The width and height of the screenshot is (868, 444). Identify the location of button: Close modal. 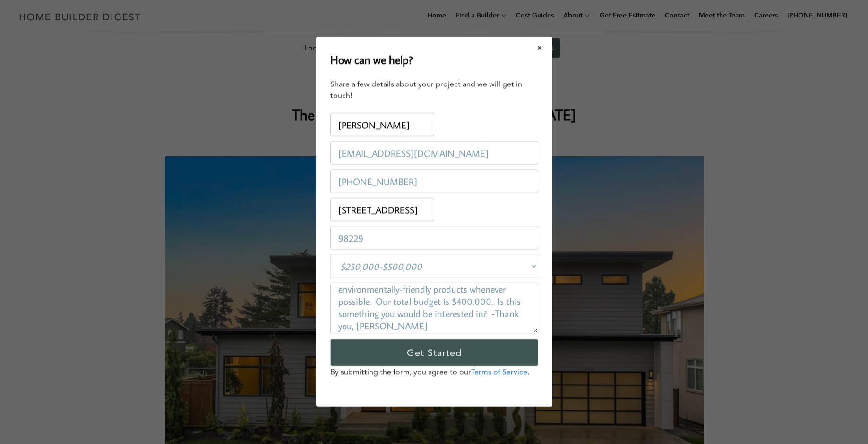
(540, 47).